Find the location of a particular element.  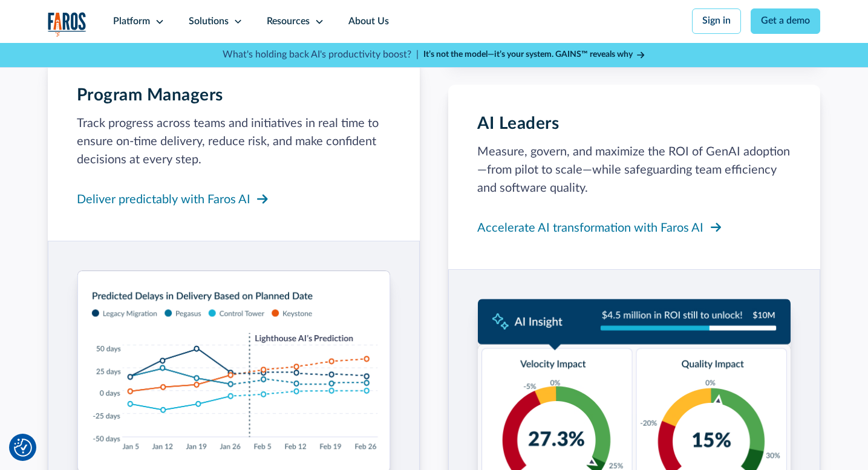

img: Logo of the analytics and reporting company Faros. is located at coordinates (67, 24).